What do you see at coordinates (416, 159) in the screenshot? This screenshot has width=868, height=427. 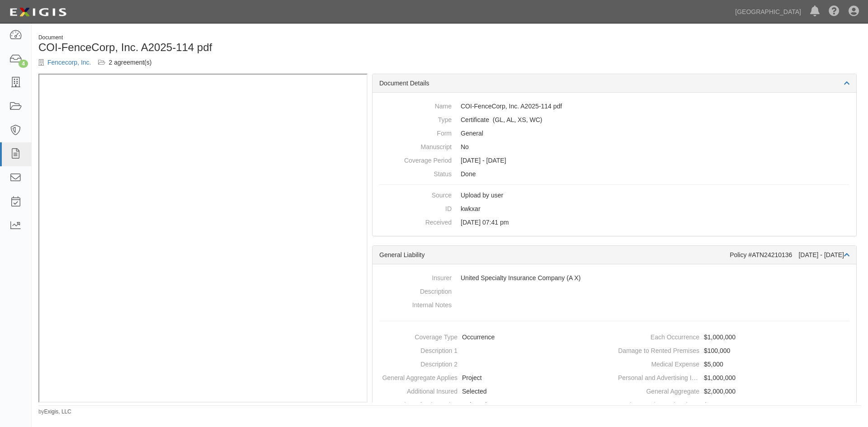 I see `dt: Coverage Period` at bounding box center [416, 159].